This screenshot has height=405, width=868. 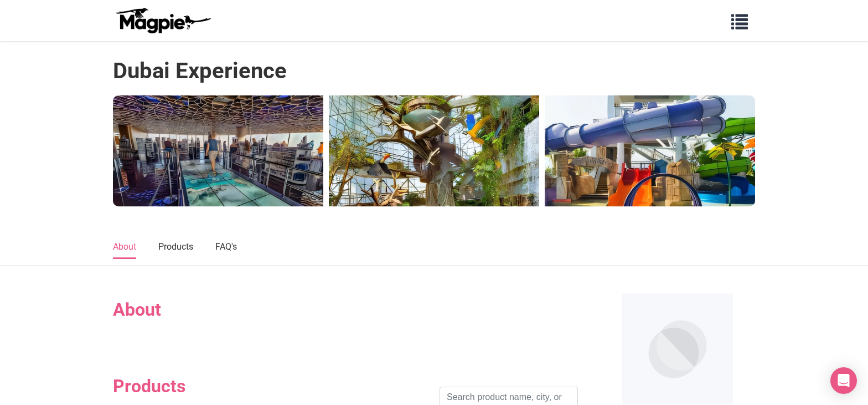 What do you see at coordinates (200, 71) in the screenshot?
I see `h1: Dubai Experience` at bounding box center [200, 71].